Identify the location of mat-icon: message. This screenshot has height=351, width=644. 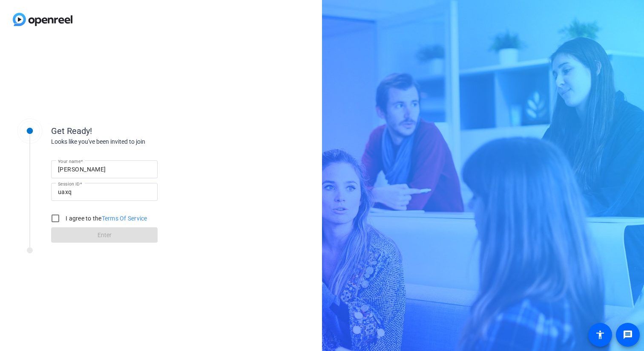
(627, 334).